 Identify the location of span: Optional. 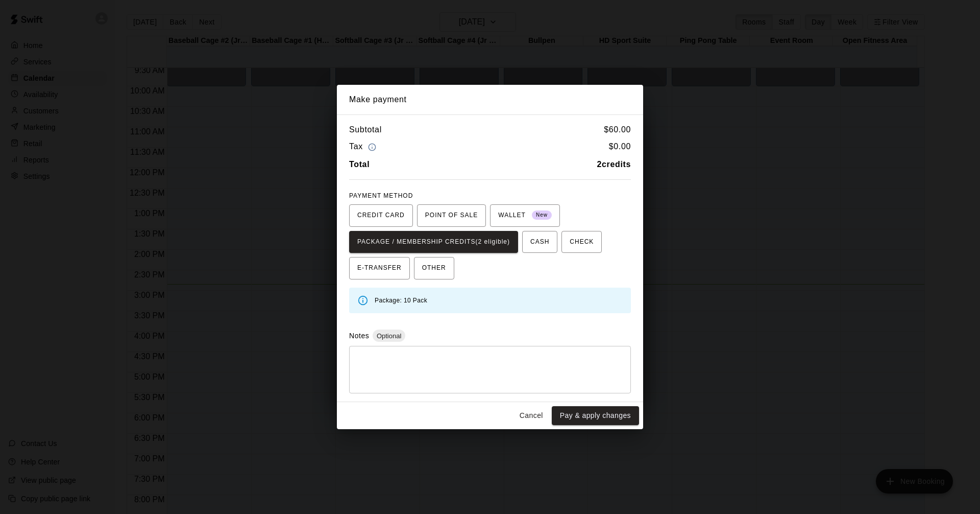
(389, 336).